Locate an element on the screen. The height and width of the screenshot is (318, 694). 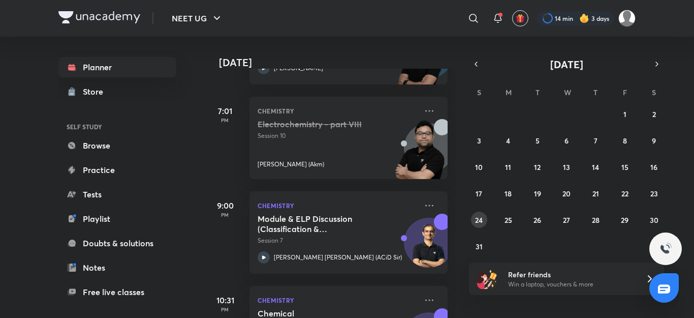
abbr: August 4, 2025 is located at coordinates (508, 140).